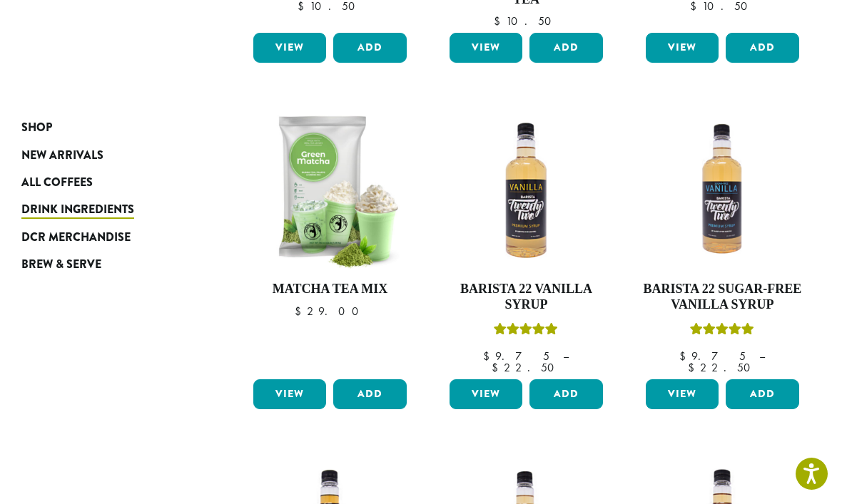  What do you see at coordinates (105, 182) in the screenshot?
I see `a: All Coffees` at bounding box center [105, 182].